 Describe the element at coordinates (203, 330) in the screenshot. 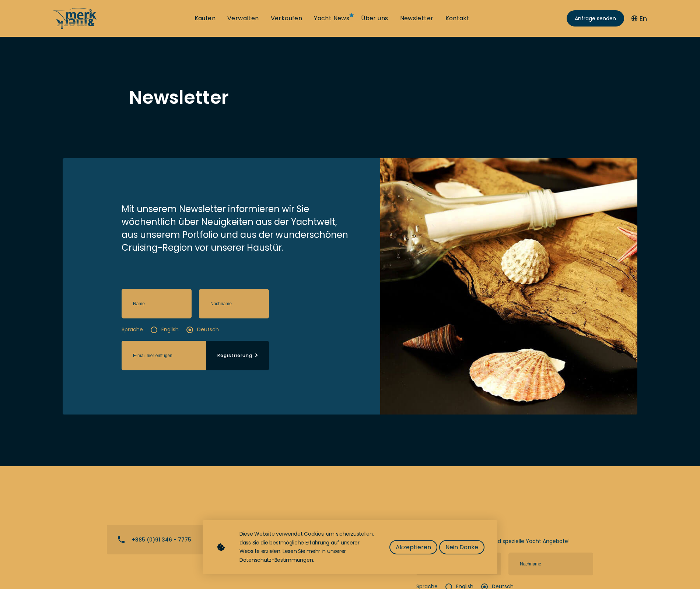

I see `label: Deutsch` at that location.